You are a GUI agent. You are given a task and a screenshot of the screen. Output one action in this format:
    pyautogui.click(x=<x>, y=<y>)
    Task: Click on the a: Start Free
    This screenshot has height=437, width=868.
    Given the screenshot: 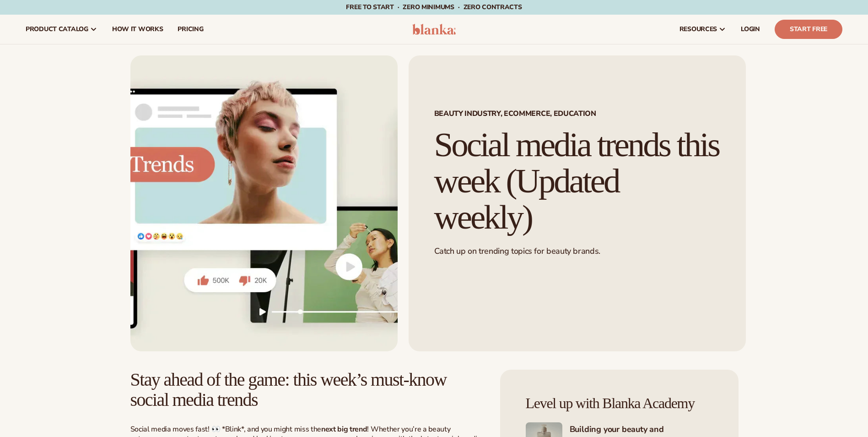 What is the action you would take?
    pyautogui.click(x=809, y=29)
    